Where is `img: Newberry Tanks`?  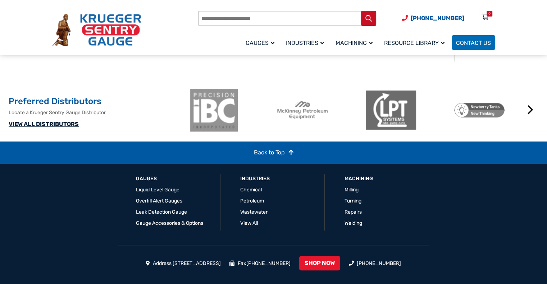 img: Newberry Tanks is located at coordinates (479, 110).